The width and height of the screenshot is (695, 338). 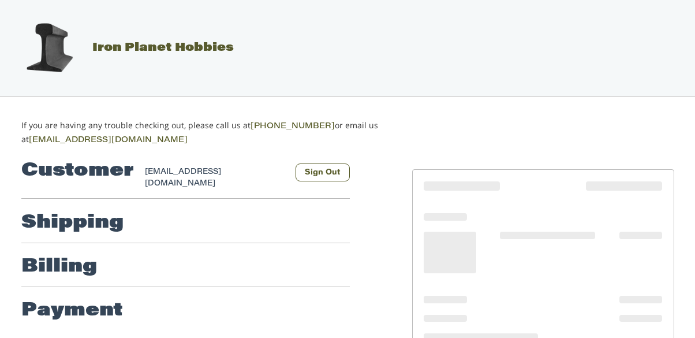 I want to click on h2: Shipping, so click(x=72, y=223).